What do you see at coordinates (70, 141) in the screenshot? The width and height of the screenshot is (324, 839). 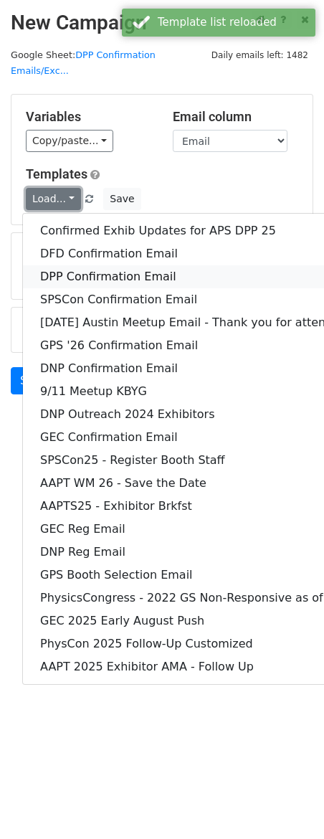 I see `a: Copy/paste...` at bounding box center [70, 141].